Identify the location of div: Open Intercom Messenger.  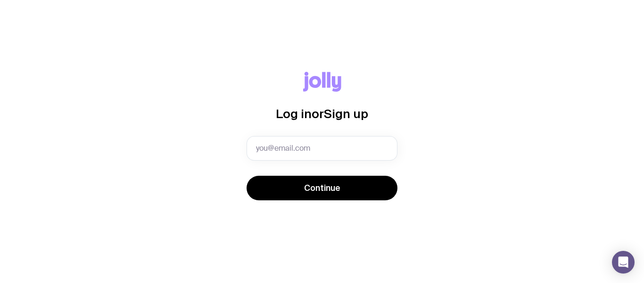
(623, 262).